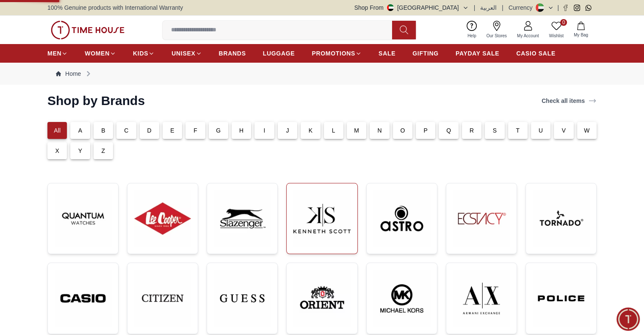 Image resolution: width=644 pixels, height=335 pixels. Describe the element at coordinates (448, 131) in the screenshot. I see `p: Q` at that location.